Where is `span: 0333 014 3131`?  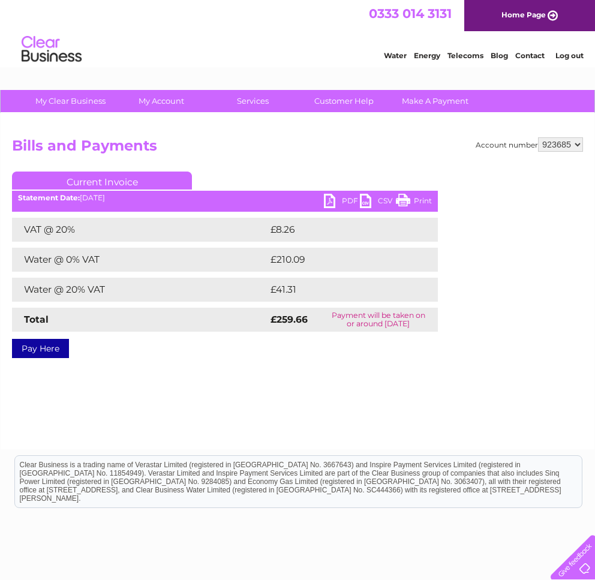
span: 0333 014 3131 is located at coordinates (410, 13).